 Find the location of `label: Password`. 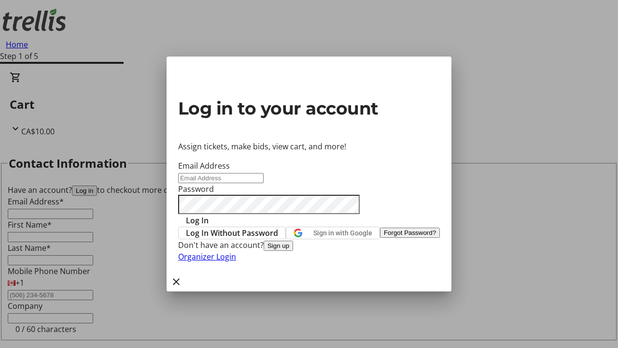

label: Password is located at coordinates (196, 189).